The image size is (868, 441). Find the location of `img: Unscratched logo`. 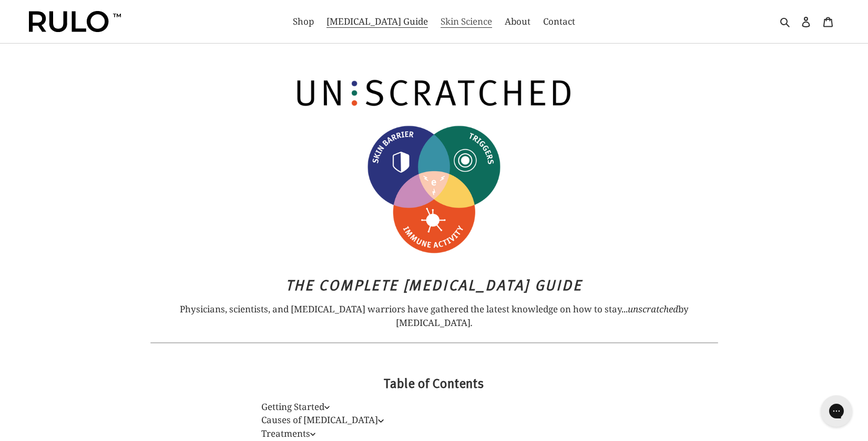

img: Unscratched logo is located at coordinates (434, 93).